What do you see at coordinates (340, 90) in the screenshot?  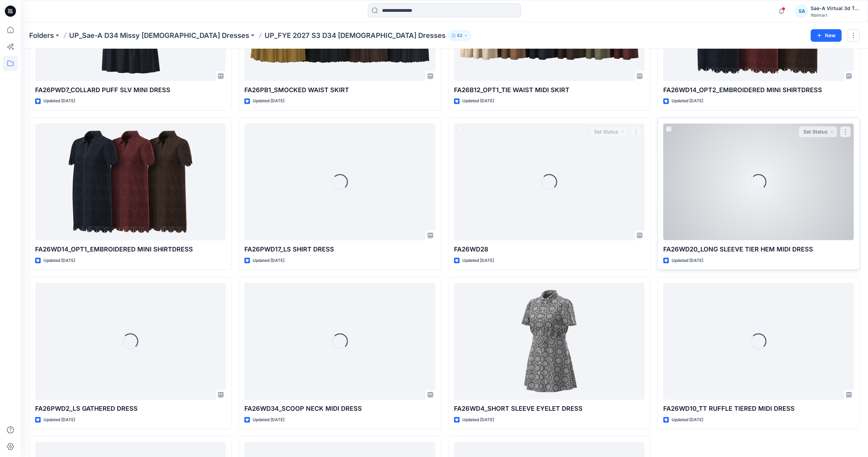 I see `p: FA26PB1_SMOCKED WAIST SKIRT` at bounding box center [340, 90].